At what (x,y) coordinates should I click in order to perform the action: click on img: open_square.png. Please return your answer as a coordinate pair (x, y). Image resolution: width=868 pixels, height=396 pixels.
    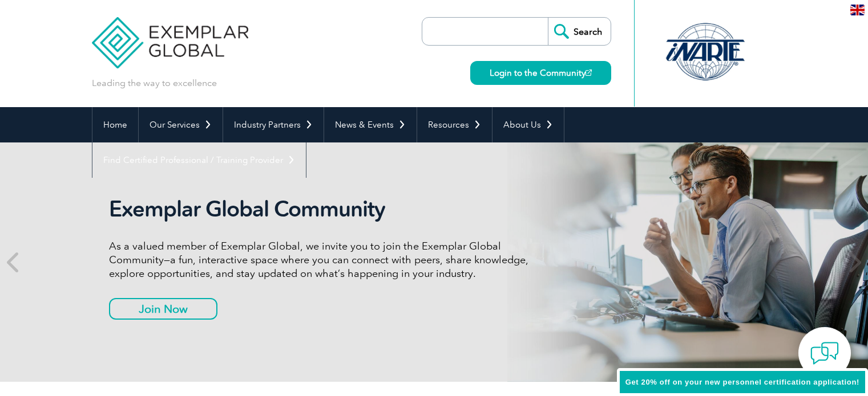
    Looking at the image, I should click on (589, 72).